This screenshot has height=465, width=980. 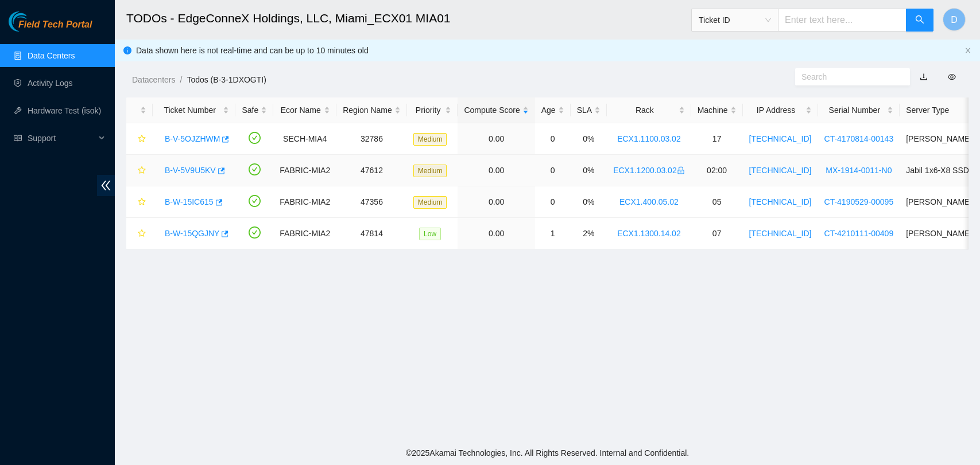 I want to click on td: 02:00, so click(x=717, y=170).